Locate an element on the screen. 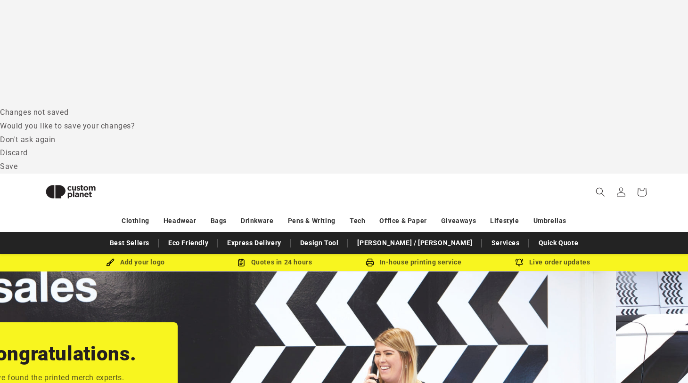 The height and width of the screenshot is (383, 688). a: Pens & Writing is located at coordinates (311, 221).